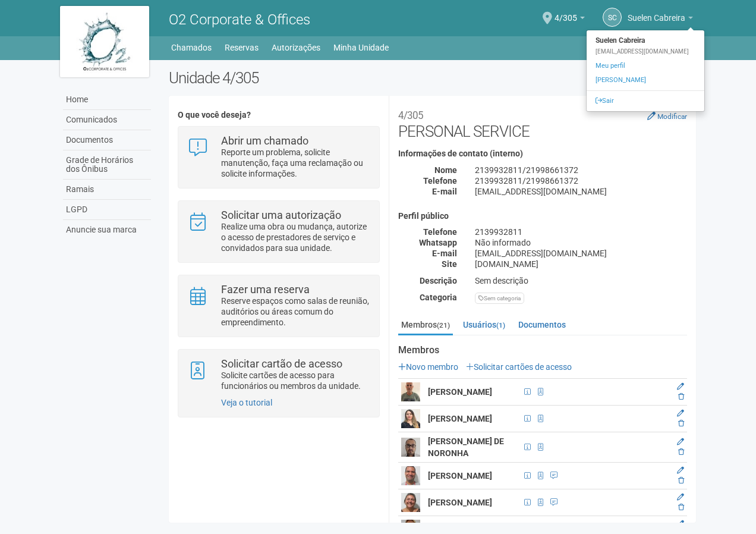 This screenshot has height=534, width=756. I want to click on strong: Site, so click(449, 264).